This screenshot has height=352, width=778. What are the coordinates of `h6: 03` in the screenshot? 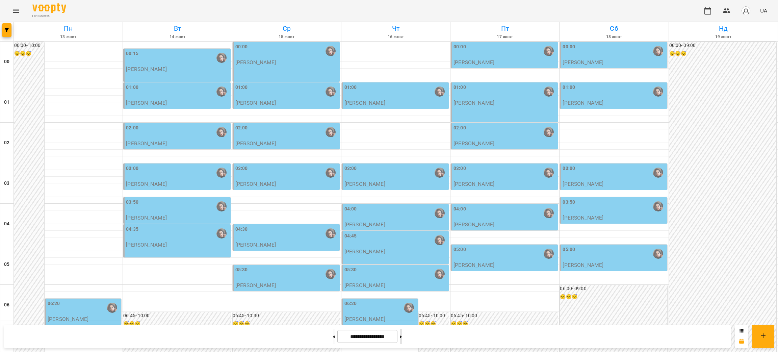 It's located at (7, 183).